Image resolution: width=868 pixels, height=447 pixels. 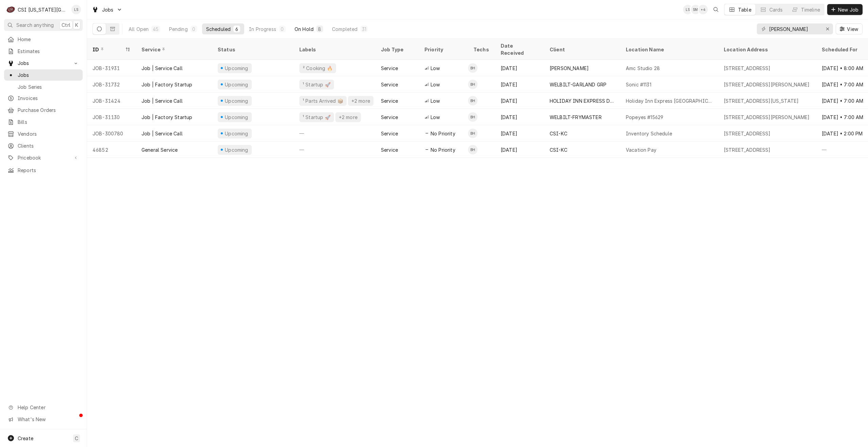 I want to click on div: JOB-31424, so click(x=112, y=101).